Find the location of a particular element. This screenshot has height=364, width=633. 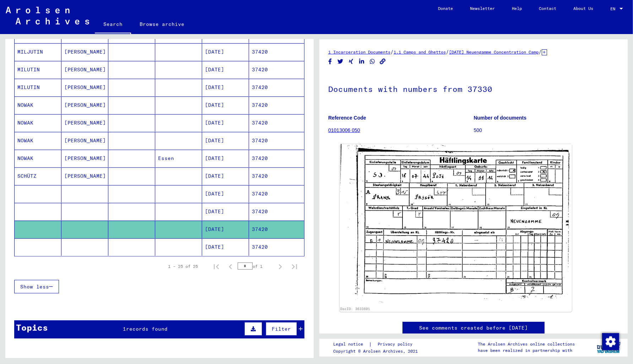

button: Share on LinkedIn is located at coordinates (362, 62).